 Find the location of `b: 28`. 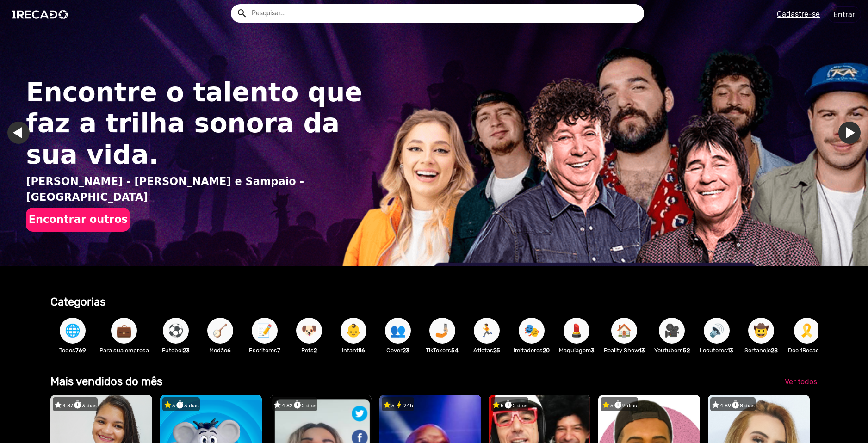

b: 28 is located at coordinates (774, 350).